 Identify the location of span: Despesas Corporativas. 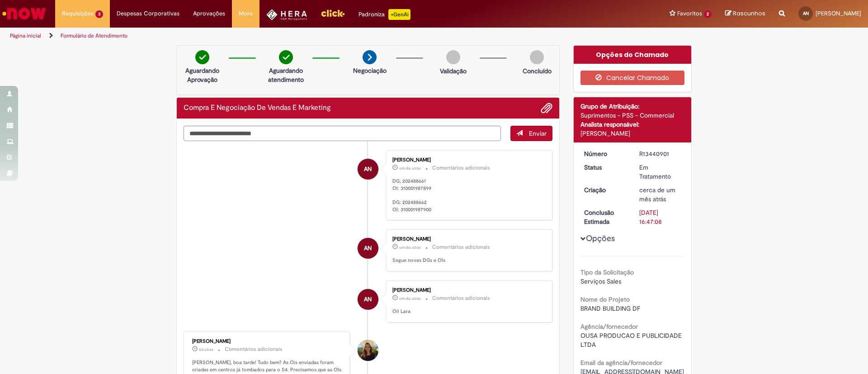
(148, 14).